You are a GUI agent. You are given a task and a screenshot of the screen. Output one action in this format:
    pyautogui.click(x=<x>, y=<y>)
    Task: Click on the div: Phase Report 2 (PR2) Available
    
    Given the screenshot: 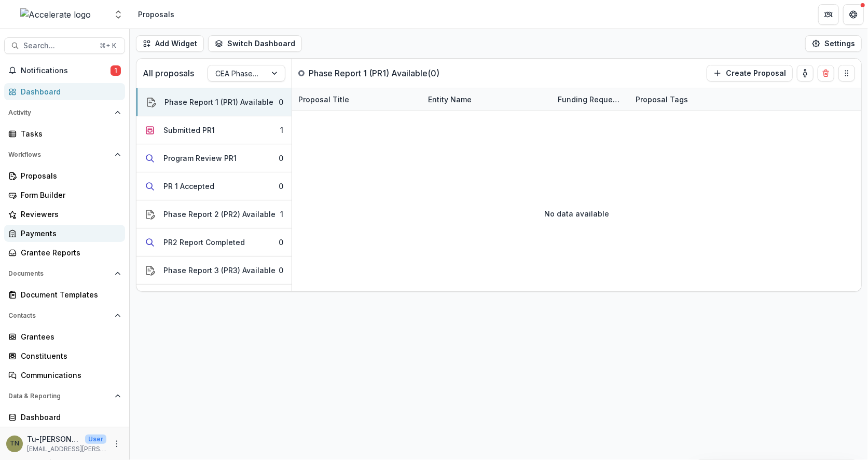 What is the action you would take?
    pyautogui.click(x=219, y=214)
    